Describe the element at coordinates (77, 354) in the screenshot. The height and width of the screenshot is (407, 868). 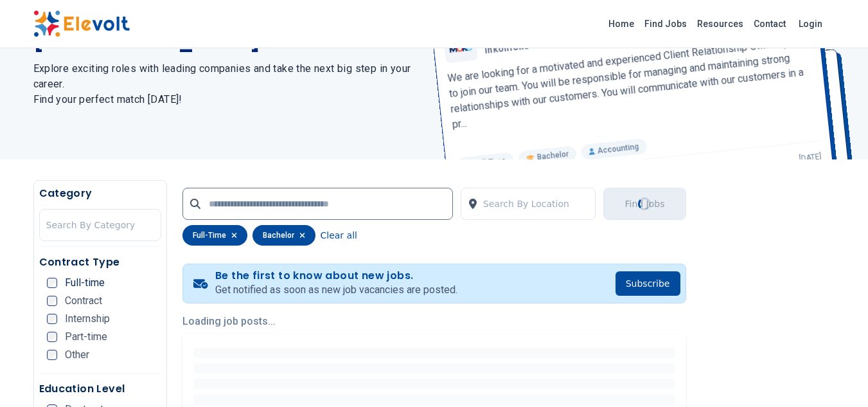
I see `span: Other` at that location.